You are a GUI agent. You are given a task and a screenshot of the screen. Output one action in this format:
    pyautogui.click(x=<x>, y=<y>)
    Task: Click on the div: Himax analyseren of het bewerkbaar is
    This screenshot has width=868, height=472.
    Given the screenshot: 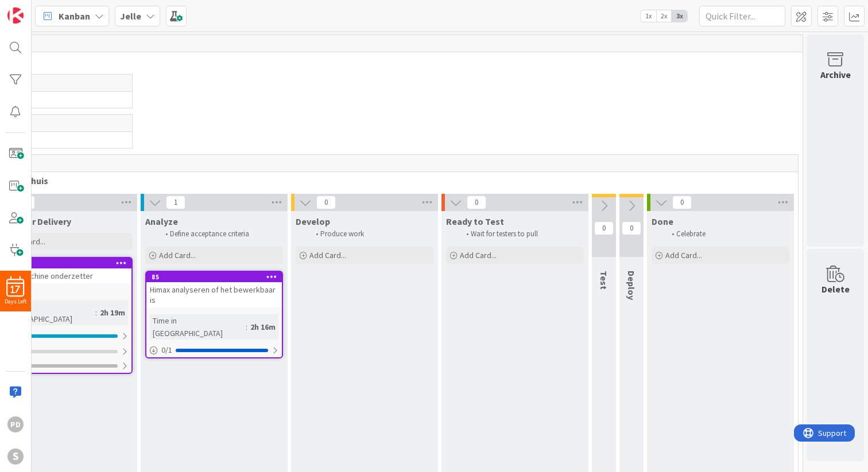 What is the action you would take?
    pyautogui.click(x=214, y=295)
    